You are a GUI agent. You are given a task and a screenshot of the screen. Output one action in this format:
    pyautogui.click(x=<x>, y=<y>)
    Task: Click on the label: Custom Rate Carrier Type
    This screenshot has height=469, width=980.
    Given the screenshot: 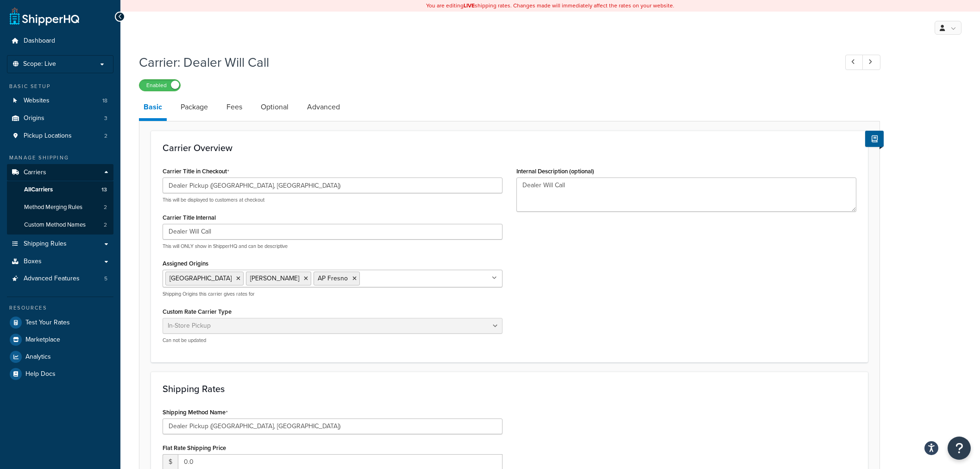 What is the action you would take?
    pyautogui.click(x=197, y=311)
    